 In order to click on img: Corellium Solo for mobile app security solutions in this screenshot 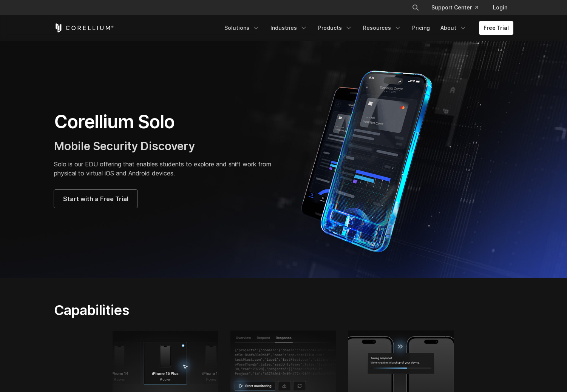, I will do `click(372, 159)`.